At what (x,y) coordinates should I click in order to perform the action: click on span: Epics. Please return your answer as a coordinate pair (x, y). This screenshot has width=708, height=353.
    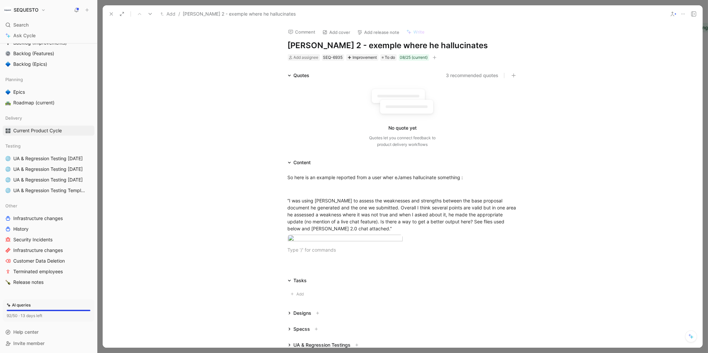
    Looking at the image, I should click on (19, 92).